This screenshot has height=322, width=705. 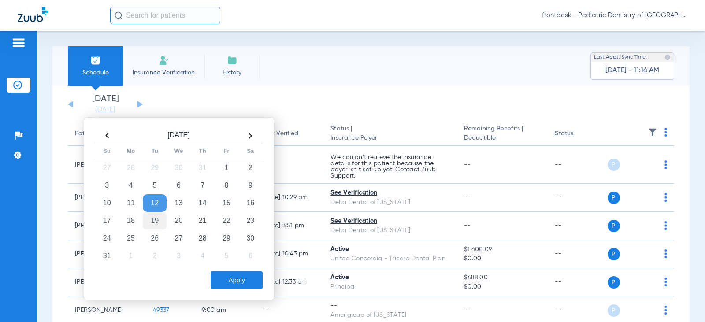 I want to click on img: last sync help info, so click(x=667, y=57).